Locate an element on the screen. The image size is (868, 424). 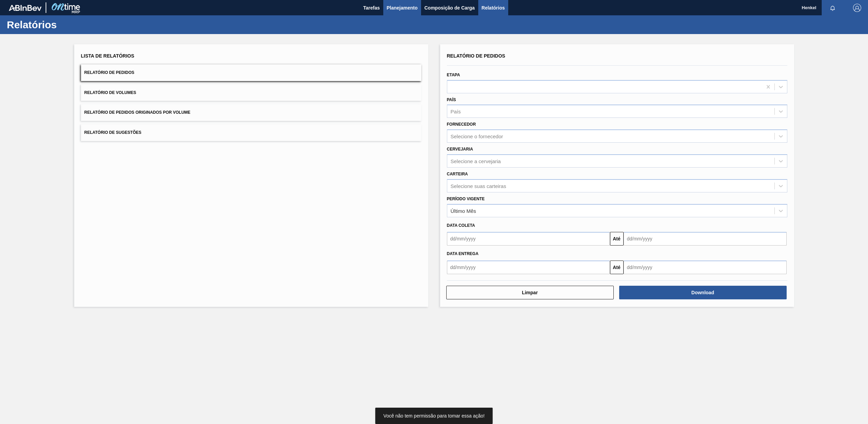
div: País is located at coordinates (456, 112).